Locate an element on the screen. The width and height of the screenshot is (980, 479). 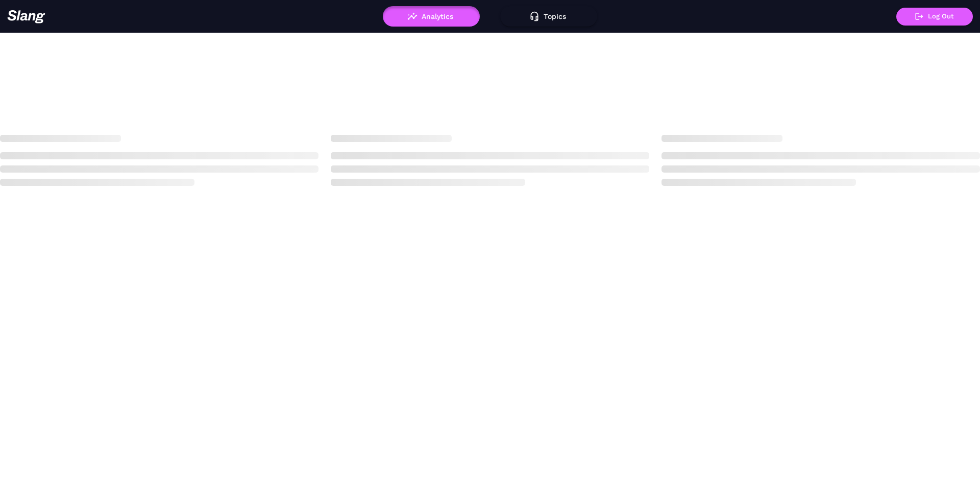
button: Log Out is located at coordinates (935, 16).